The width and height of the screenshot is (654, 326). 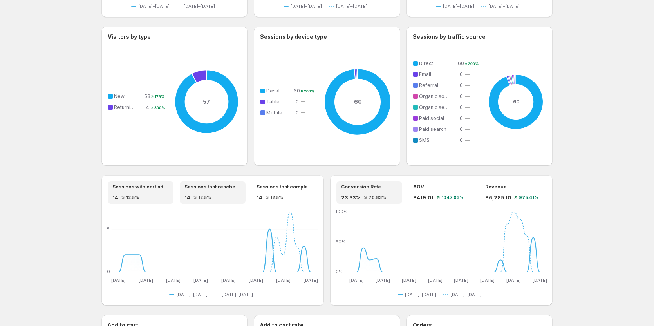 I want to click on span: Sessions with cart additions, so click(x=140, y=187).